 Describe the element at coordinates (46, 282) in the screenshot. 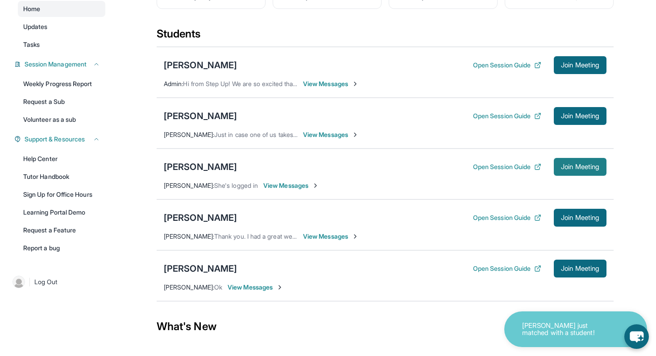

I see `span: Log Out` at that location.